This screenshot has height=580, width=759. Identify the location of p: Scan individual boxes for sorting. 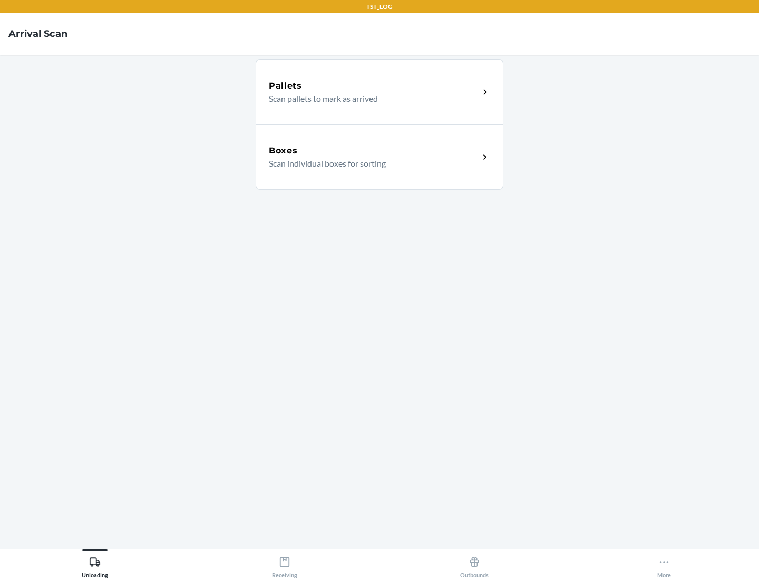
(369, 163).